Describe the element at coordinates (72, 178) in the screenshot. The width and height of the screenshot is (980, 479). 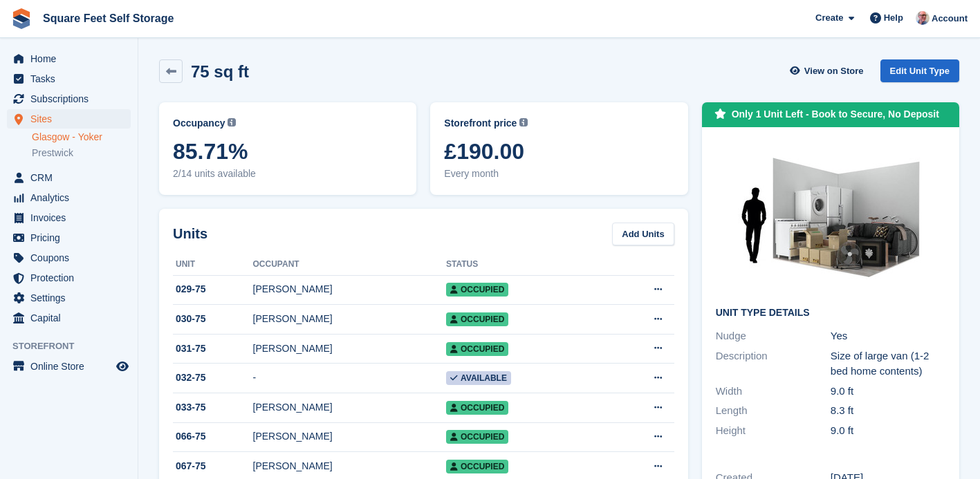
I see `span: CRM` at that location.